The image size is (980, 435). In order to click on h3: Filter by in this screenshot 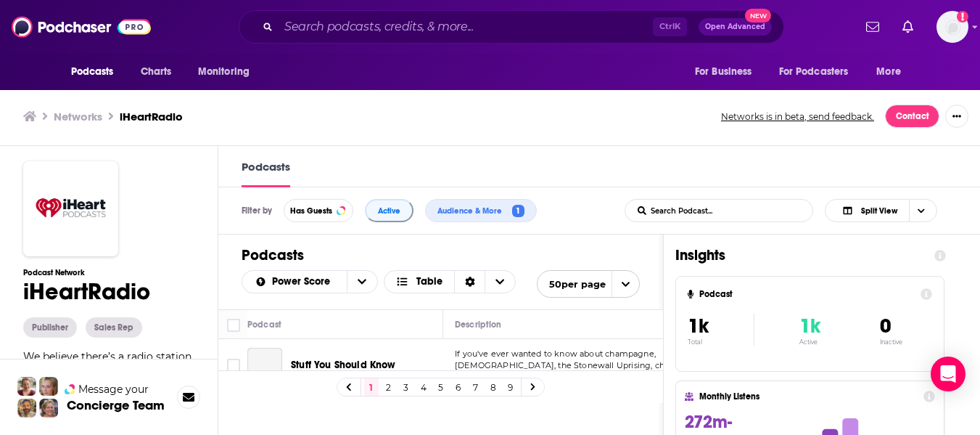, I will do `click(257, 210)`.